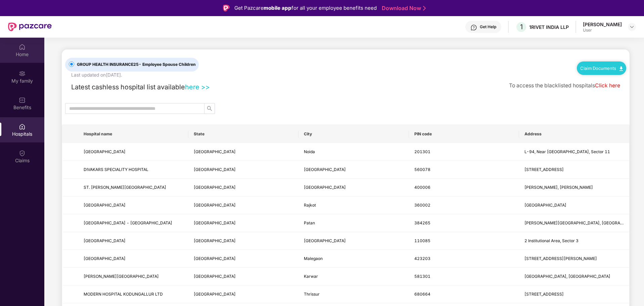  Describe the element at coordinates (277, 8) in the screenshot. I see `strong: mobile app` at that location.